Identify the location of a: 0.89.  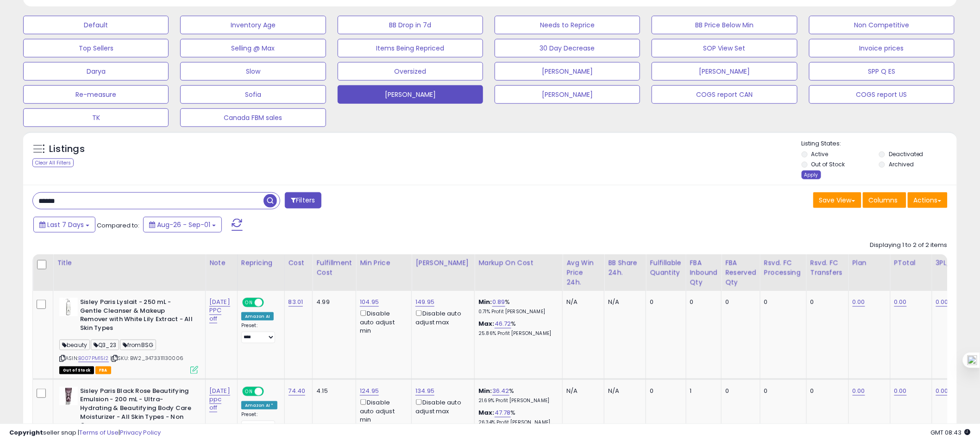
(499, 302).